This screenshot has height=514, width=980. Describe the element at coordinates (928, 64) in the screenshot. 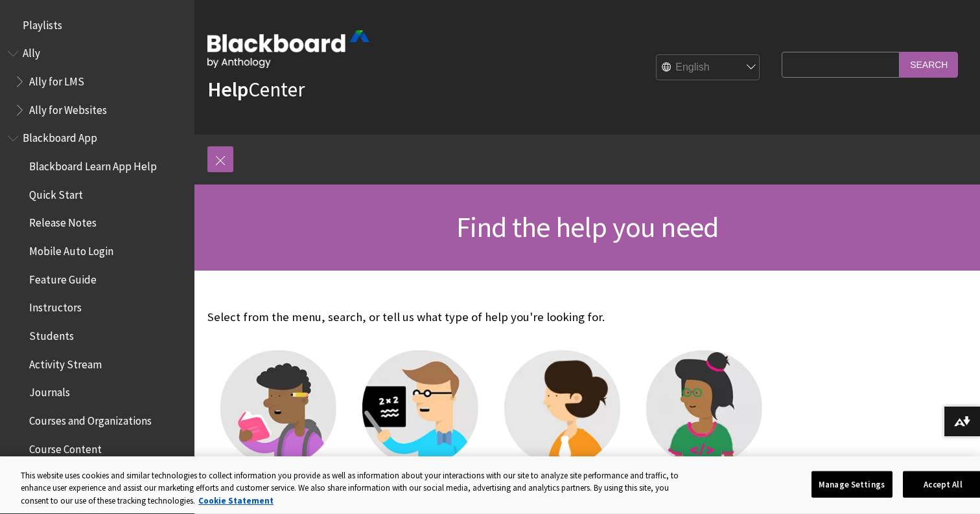

I see `input: Search` at that location.